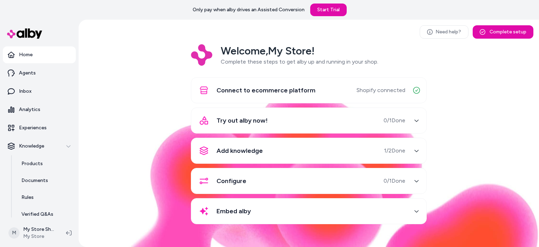  I want to click on button: Complete setup, so click(503, 32).